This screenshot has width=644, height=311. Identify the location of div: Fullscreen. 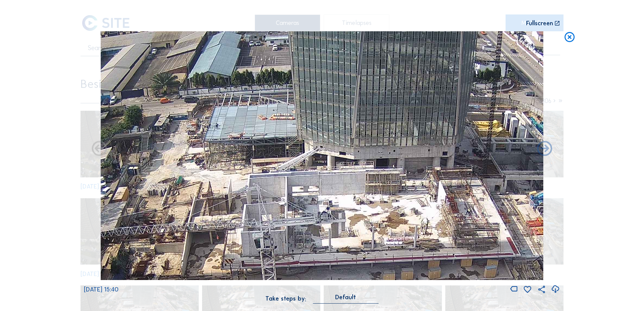
(539, 23).